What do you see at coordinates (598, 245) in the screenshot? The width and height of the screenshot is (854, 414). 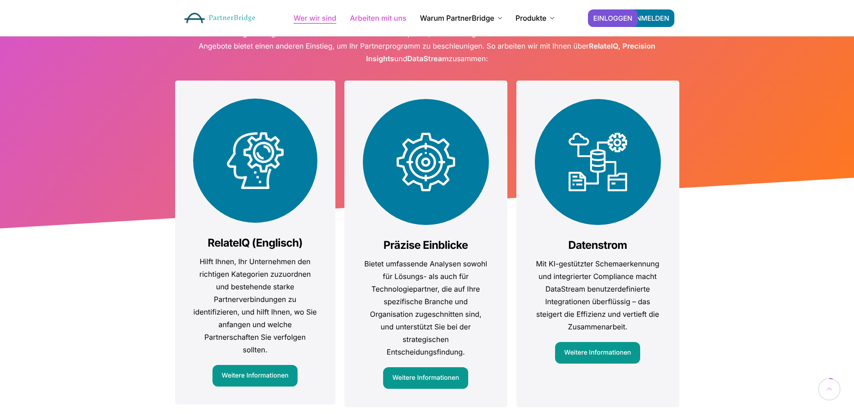 I see `h3: Datenstrom` at bounding box center [598, 245].